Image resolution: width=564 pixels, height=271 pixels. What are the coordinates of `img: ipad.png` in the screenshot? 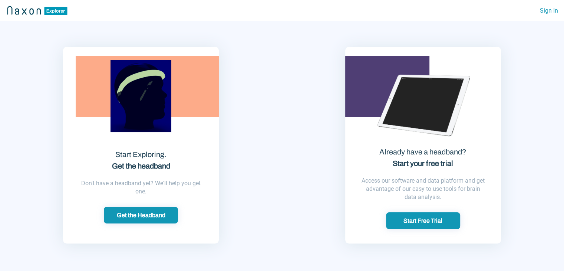 It's located at (423, 104).